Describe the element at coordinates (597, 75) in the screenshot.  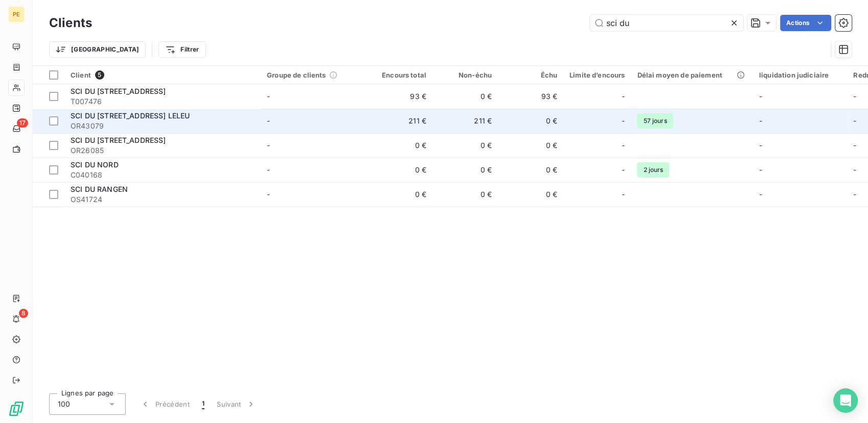
I see `div: Limite d’encours` at that location.